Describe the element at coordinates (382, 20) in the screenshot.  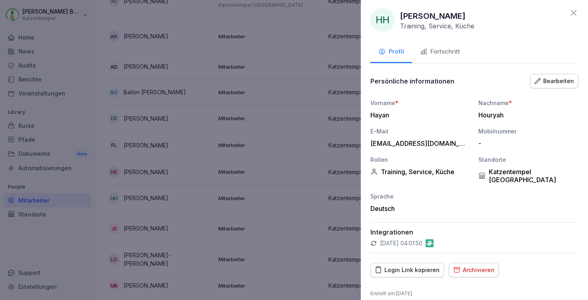
I see `div: HH` at that location.